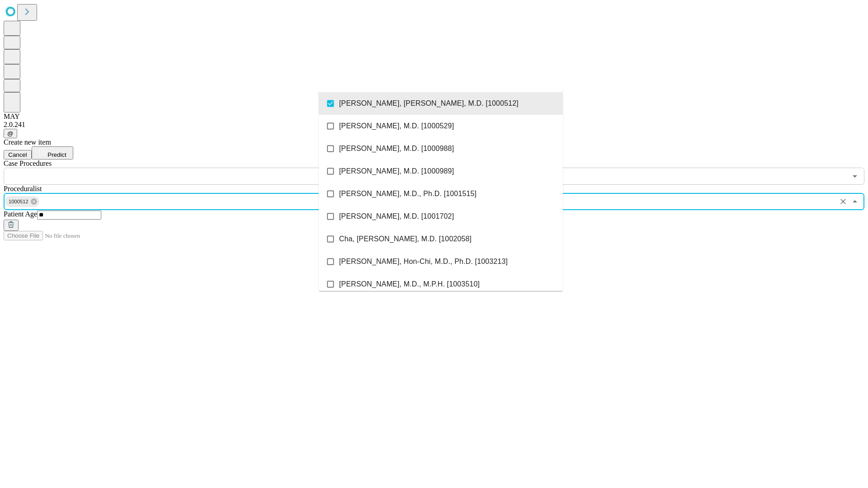 This screenshot has height=488, width=868. Describe the element at coordinates (57, 154) in the screenshot. I see `span: Predict` at that location.